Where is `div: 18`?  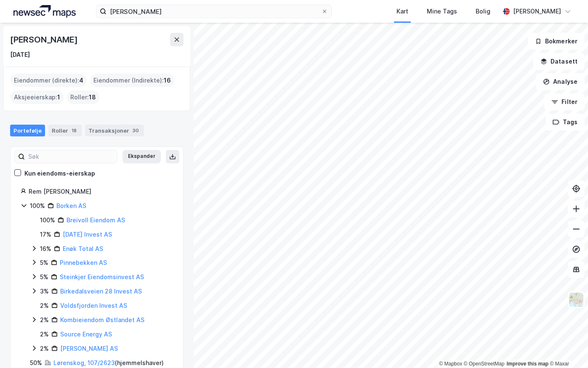
div: 18 is located at coordinates (74, 130).